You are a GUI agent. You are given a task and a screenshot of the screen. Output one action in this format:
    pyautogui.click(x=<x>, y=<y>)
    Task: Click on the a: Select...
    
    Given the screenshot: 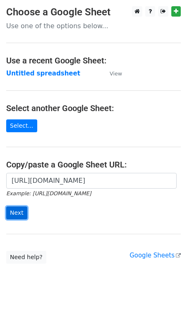 What is the action you would take?
    pyautogui.click(x=22, y=125)
    